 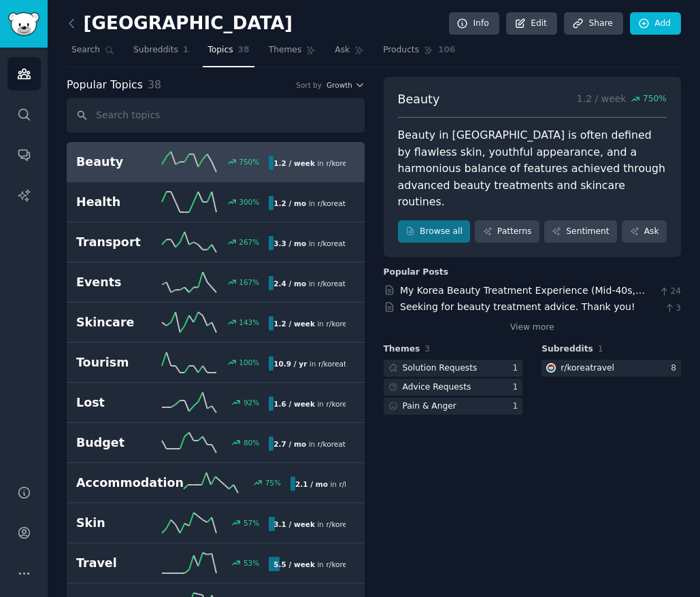 What do you see at coordinates (216, 402) in the screenshot?
I see `a: Lost92%1.6 / weekin r/koreatravel` at bounding box center [216, 402].